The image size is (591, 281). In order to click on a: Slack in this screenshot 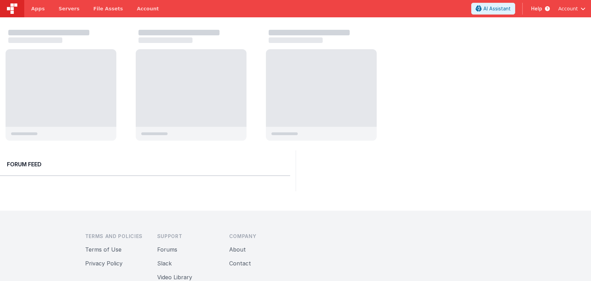, I will do `click(165, 263)`.